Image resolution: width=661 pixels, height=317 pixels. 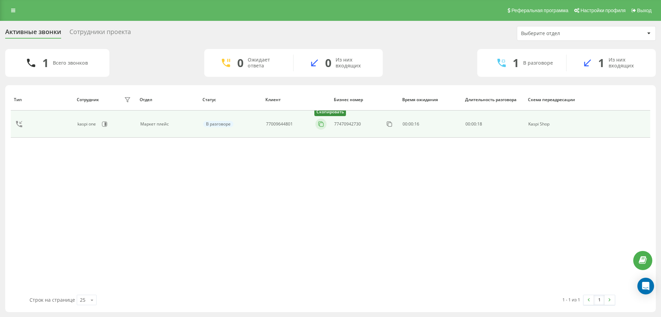 I want to click on div: 77470942730, so click(x=348, y=124).